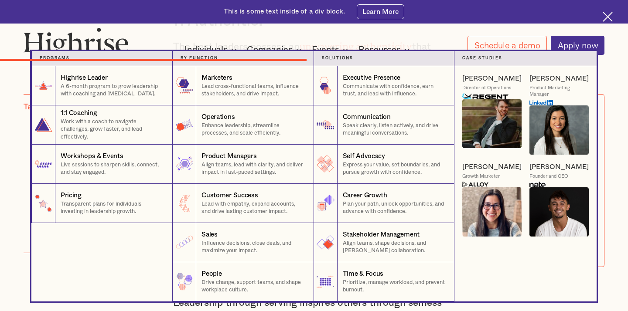 The image size is (628, 311). I want to click on div: Product Managers, so click(229, 156).